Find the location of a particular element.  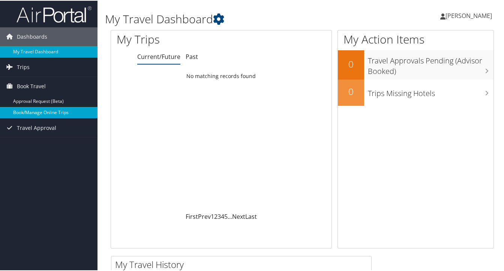

a: 0Travel Approvals Pending (Advisor Booked) is located at coordinates (416, 64).